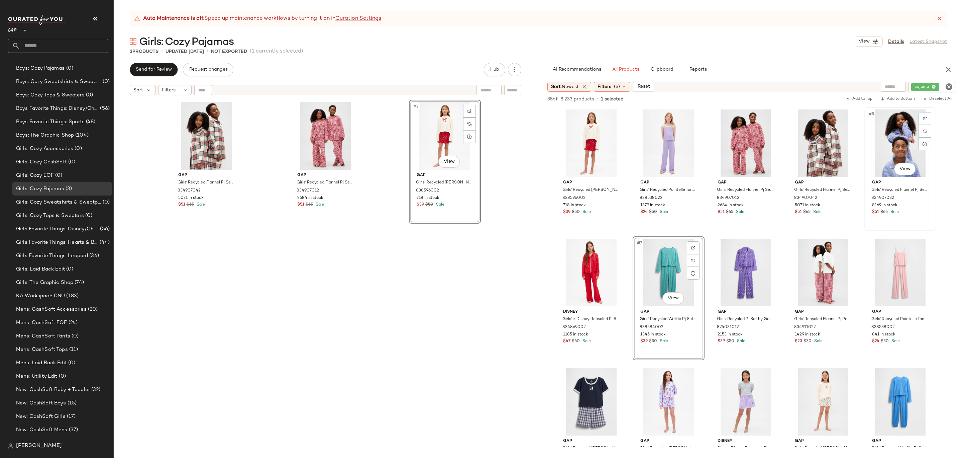 The width and height of the screenshot is (963, 458). I want to click on span: 834869002, so click(574, 327).